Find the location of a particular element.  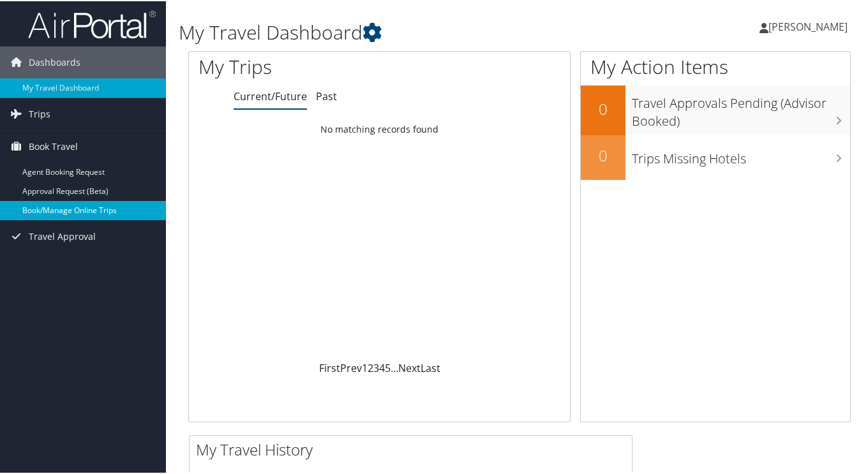

span: Book Travel is located at coordinates (53, 146).